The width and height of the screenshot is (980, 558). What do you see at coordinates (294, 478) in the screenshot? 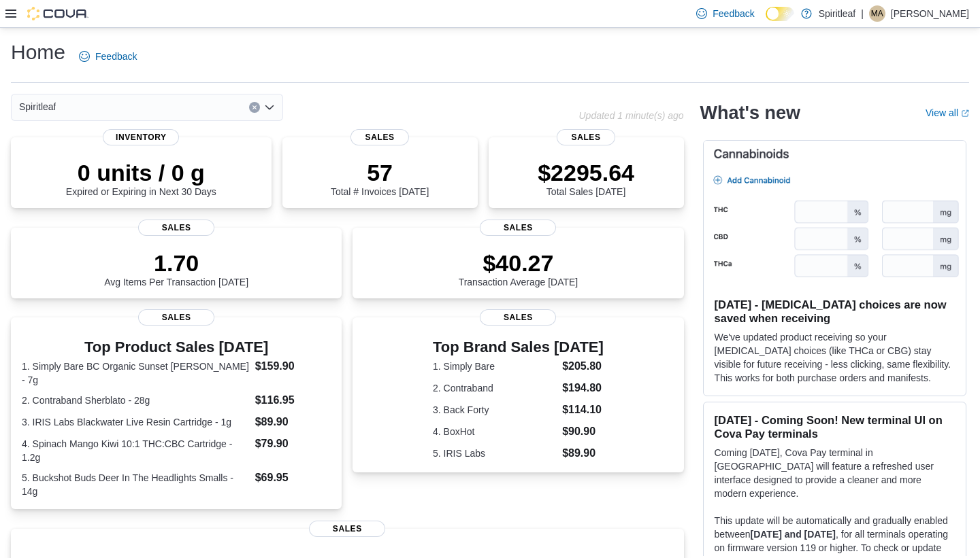
I see `dd: $69.95` at bounding box center [294, 478].